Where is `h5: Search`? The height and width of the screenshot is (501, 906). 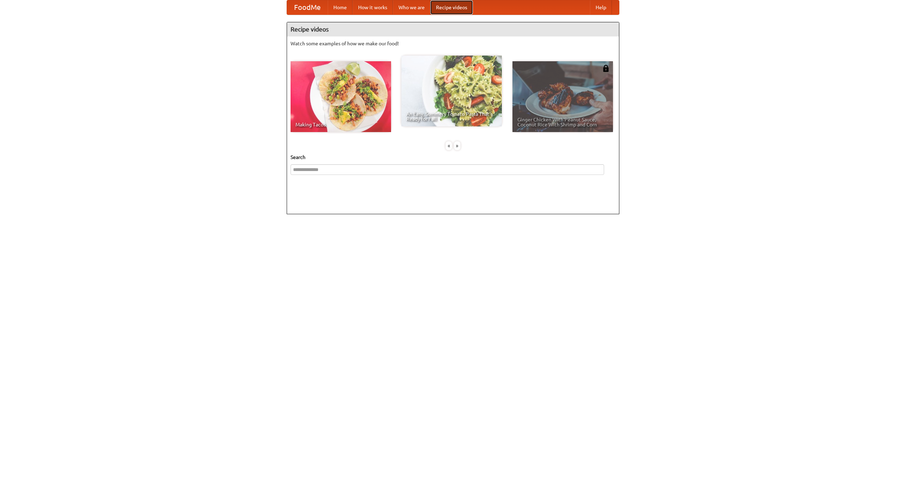
h5: Search is located at coordinates (453, 157).